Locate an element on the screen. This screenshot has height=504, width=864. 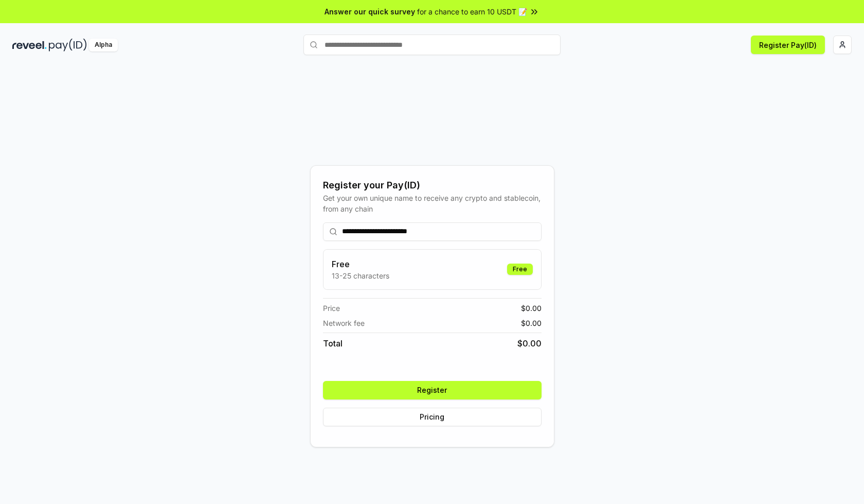
button: Register is located at coordinates (432, 390).